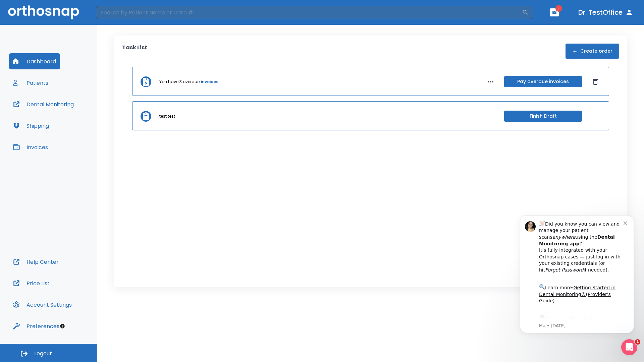  What do you see at coordinates (21, 21) in the screenshot?
I see `img: Profile image for Ma` at bounding box center [21, 21].